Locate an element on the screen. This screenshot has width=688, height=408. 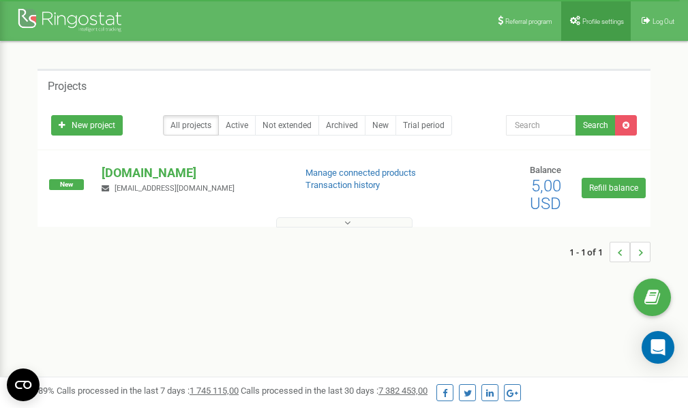
u: 1 745 115,00 is located at coordinates (214, 391).